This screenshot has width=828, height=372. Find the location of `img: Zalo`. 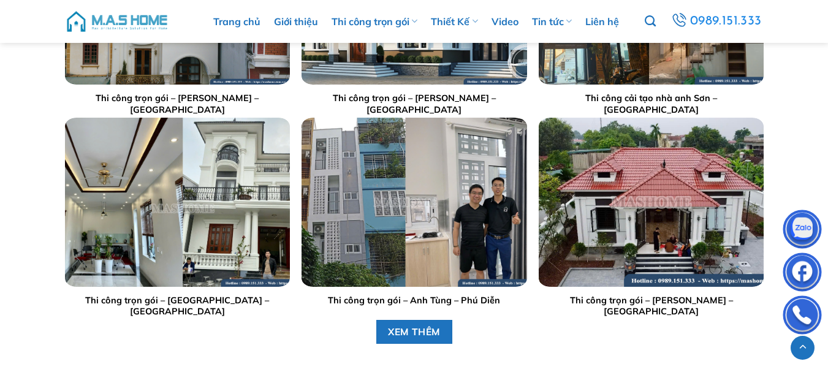

img: Zalo is located at coordinates (802, 231).